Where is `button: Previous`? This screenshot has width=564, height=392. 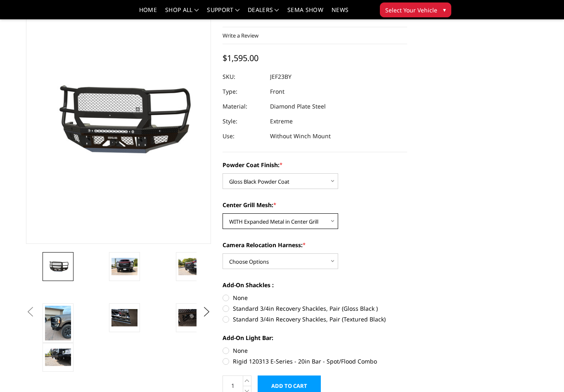 button: Previous is located at coordinates (30, 312).